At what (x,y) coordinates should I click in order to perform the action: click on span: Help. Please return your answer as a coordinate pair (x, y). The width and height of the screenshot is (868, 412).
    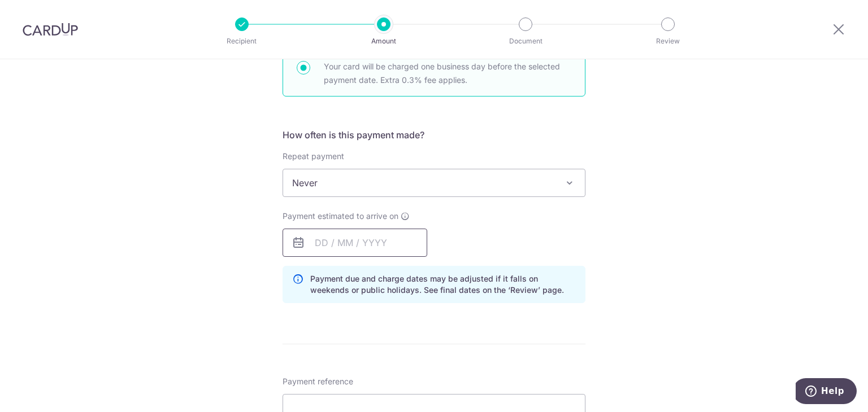
    Looking at the image, I should click on (37, 13).